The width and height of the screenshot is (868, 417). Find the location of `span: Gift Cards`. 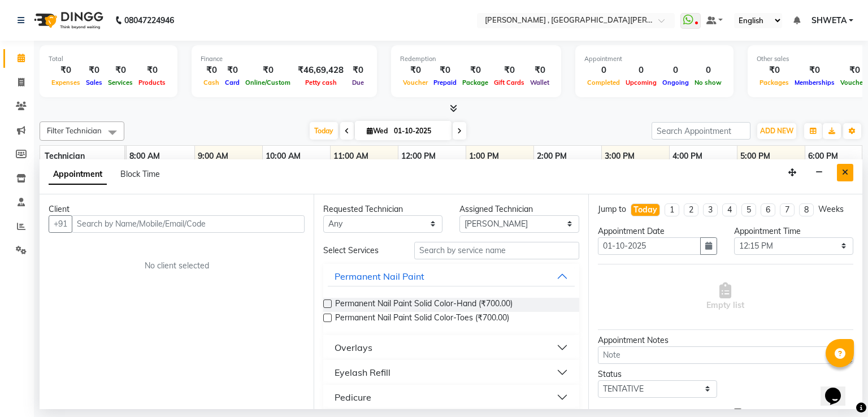

span: Gift Cards is located at coordinates (509, 83).